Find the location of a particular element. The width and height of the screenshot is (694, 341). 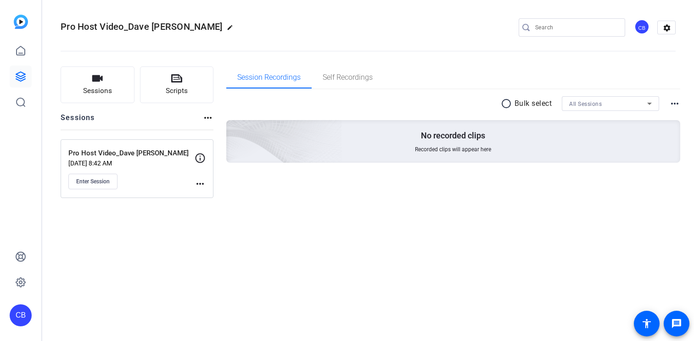

ngx-avatar: Chloe Badat is located at coordinates (642, 27).